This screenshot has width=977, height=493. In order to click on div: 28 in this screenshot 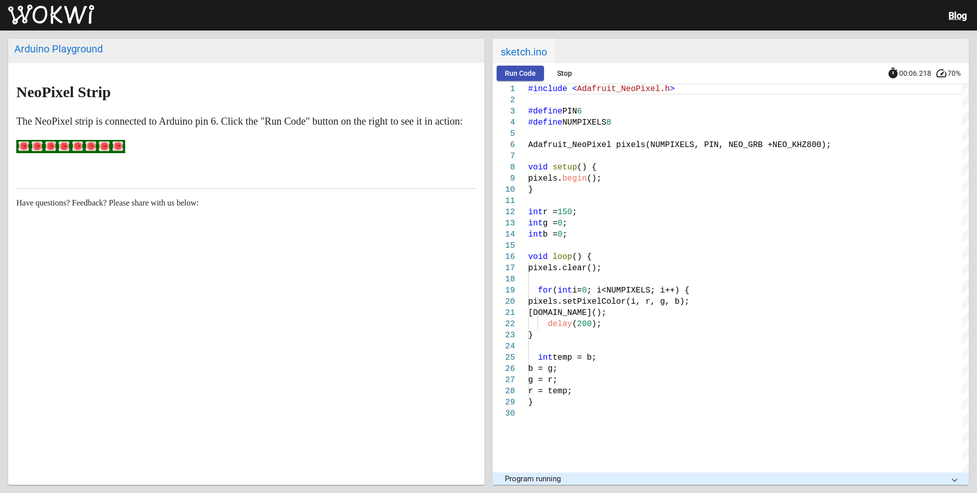, I will do `click(504, 391)`.